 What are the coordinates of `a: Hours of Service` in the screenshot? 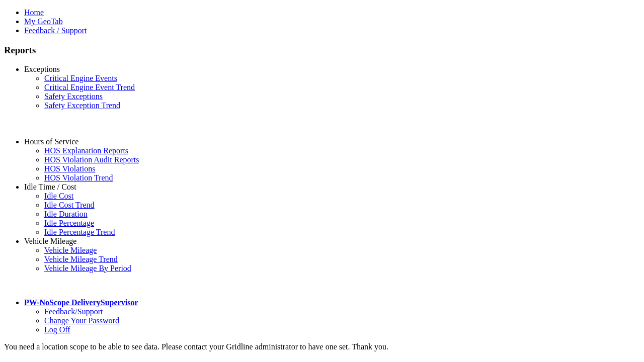 It's located at (51, 141).